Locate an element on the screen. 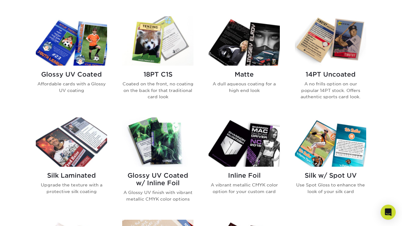  h2: Glossy UV Coated w/ Inline Foil is located at coordinates (158, 179).